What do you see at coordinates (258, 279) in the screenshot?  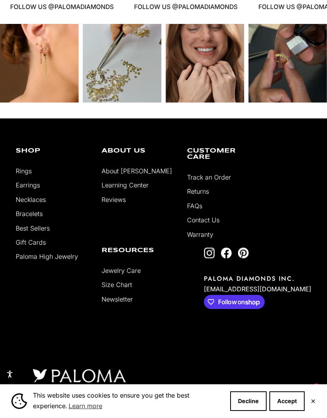 I see `p: PALOMA DIAMONDS INC.` at bounding box center [258, 279].